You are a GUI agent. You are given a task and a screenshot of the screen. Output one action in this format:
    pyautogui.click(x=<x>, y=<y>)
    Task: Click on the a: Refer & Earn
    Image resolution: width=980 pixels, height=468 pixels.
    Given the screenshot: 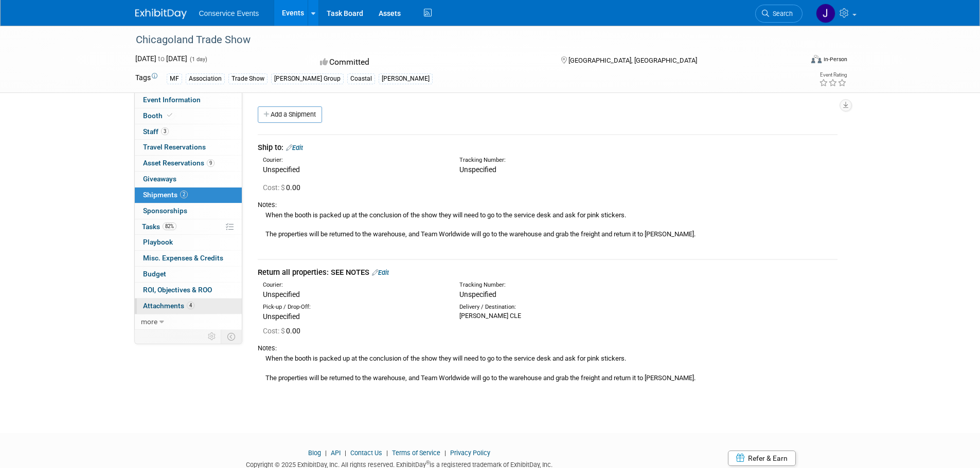 What is the action you would take?
    pyautogui.click(x=761, y=459)
    